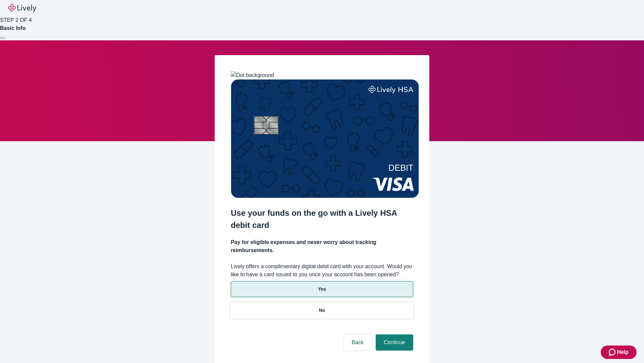  What do you see at coordinates (395, 342) in the screenshot?
I see `button: Continue` at bounding box center [395, 342].